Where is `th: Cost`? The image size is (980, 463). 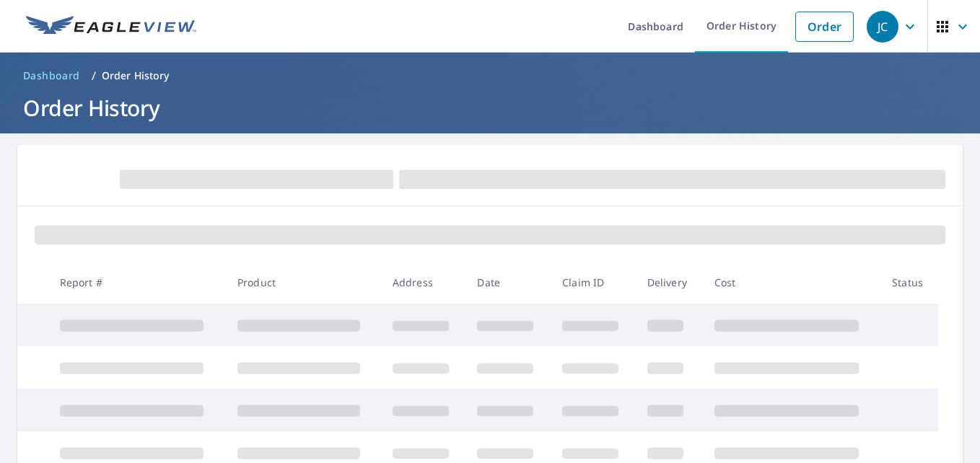
th: Cost is located at coordinates (791, 282).